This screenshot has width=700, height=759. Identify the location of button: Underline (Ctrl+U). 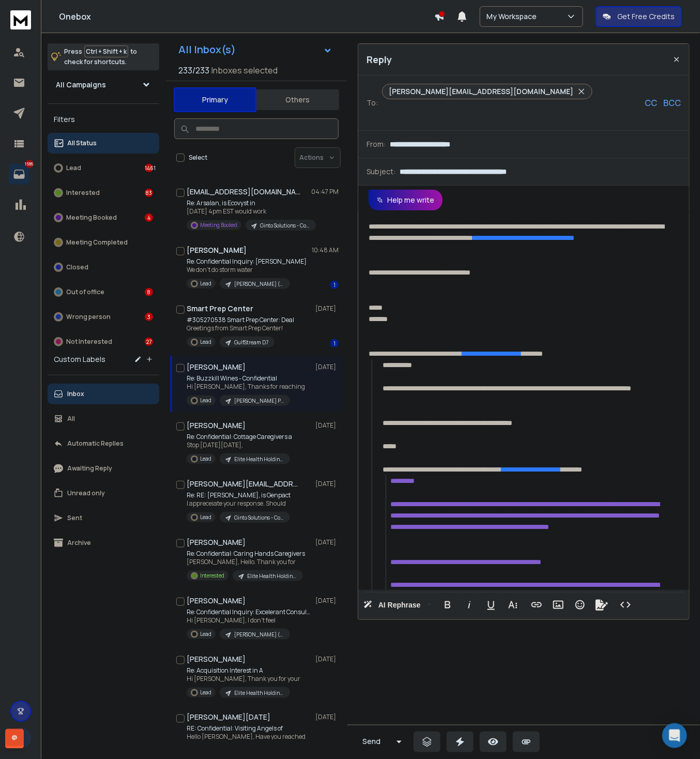
(491, 605).